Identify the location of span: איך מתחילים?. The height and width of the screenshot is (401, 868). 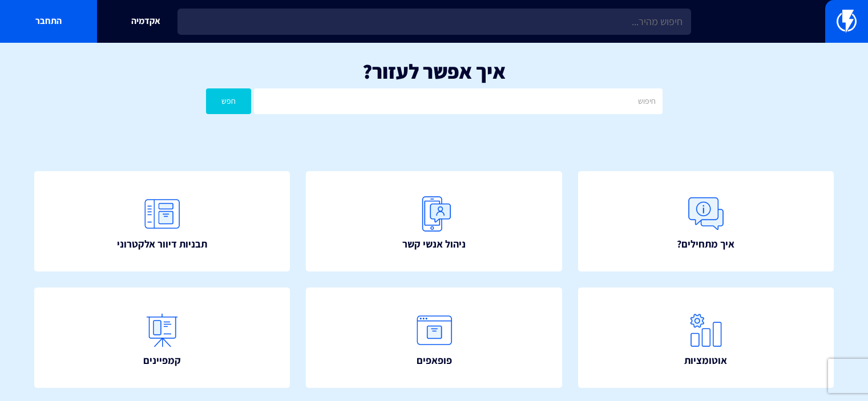
(706, 244).